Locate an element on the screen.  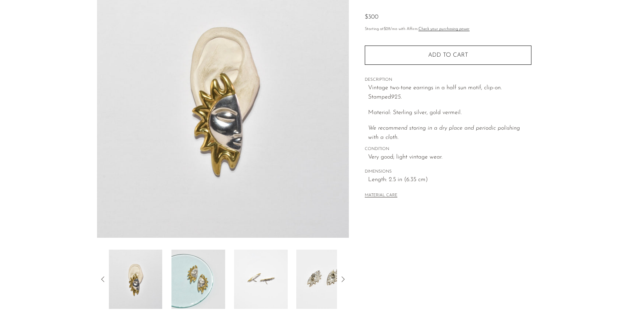
span: Add to cart is located at coordinates (448, 55).